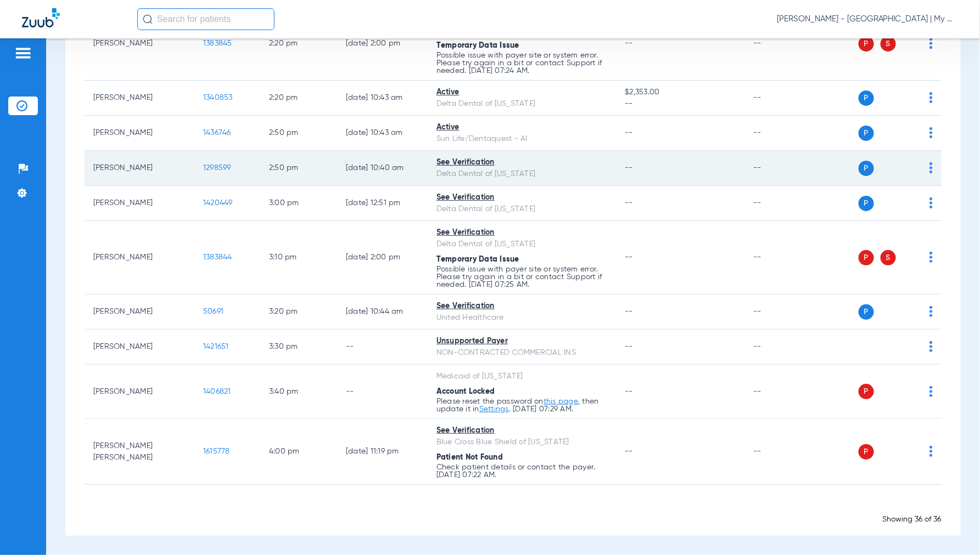 The width and height of the screenshot is (980, 555). What do you see at coordinates (216, 452) in the screenshot?
I see `span: 1615778` at bounding box center [216, 452].